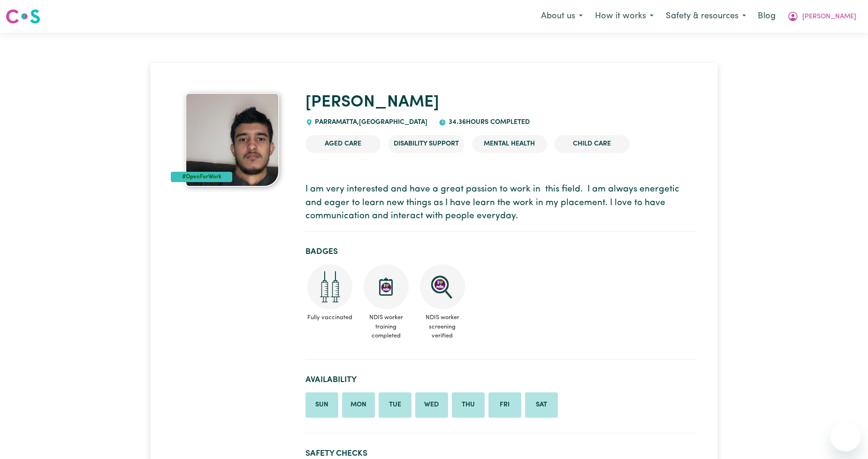 Image resolution: width=868 pixels, height=459 pixels. I want to click on img: Careseekers logo, so click(23, 16).